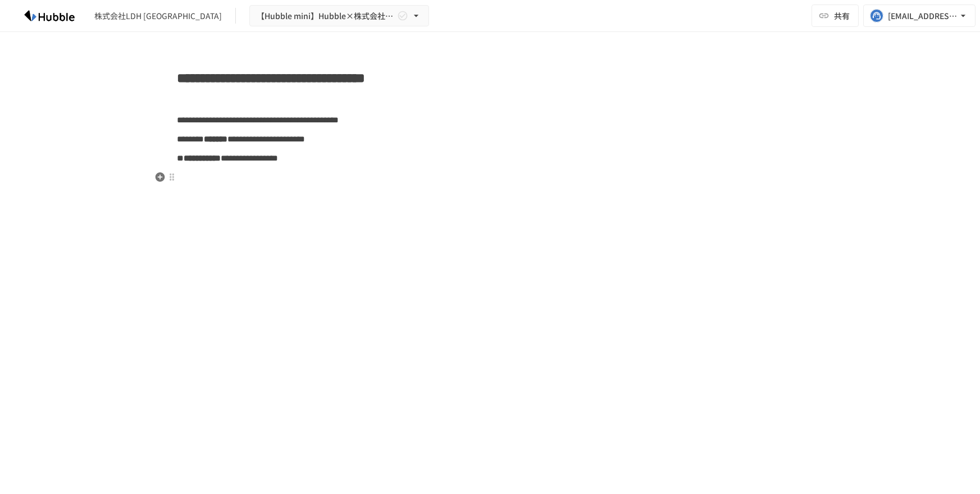 The width and height of the screenshot is (980, 494). I want to click on img: HzDRNkGCf7KYO4GfwKnzITak6oVsp5RHeZBEM1dQFiQ, so click(50, 16).